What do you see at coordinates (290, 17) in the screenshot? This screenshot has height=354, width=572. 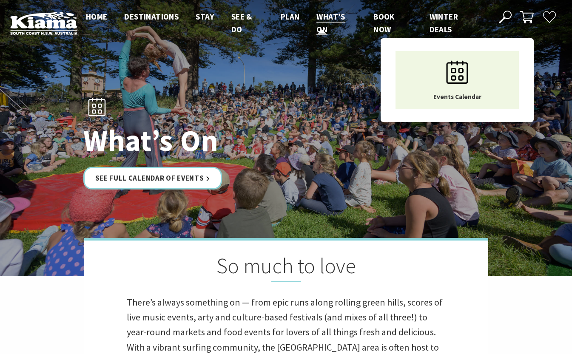 I see `span: Plan` at bounding box center [290, 17].